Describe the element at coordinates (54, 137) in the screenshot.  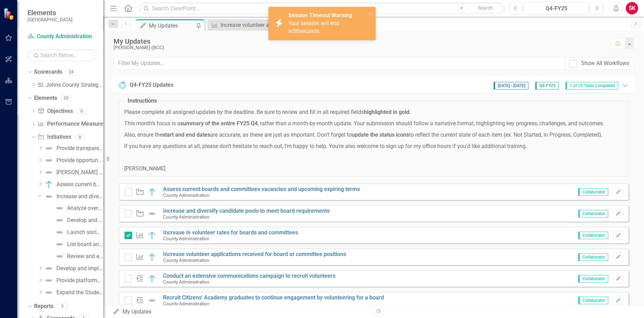
I see `a: Initiatives` at that location.